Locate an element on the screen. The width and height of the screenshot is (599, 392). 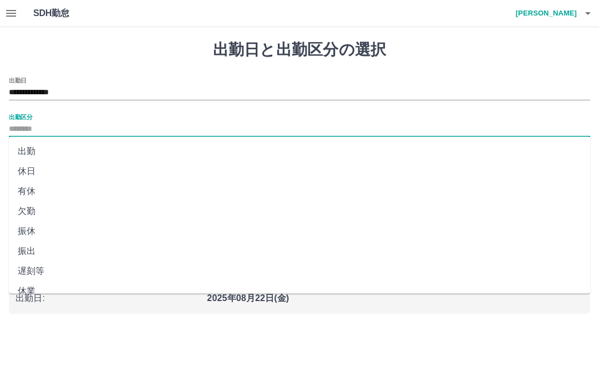
li: 欠勤 is located at coordinates (299, 211).